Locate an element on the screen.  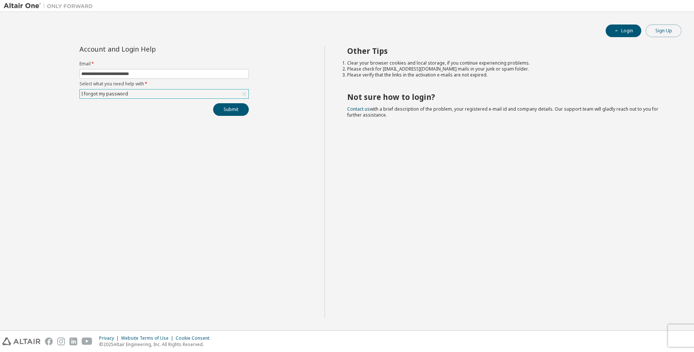
li: Clear your browser cookies and local storage, if you continue experiencing problems. is located at coordinates (507, 63).